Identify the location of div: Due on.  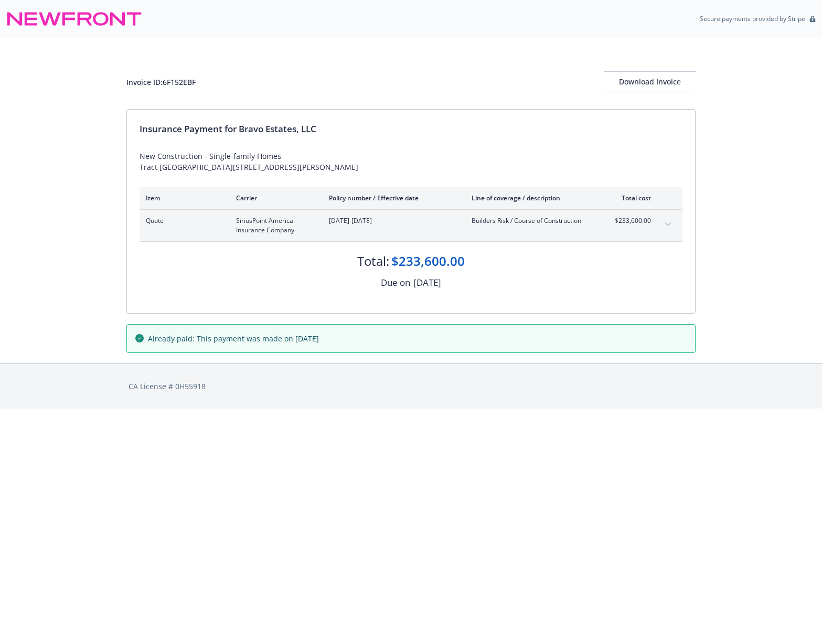
(396, 283).